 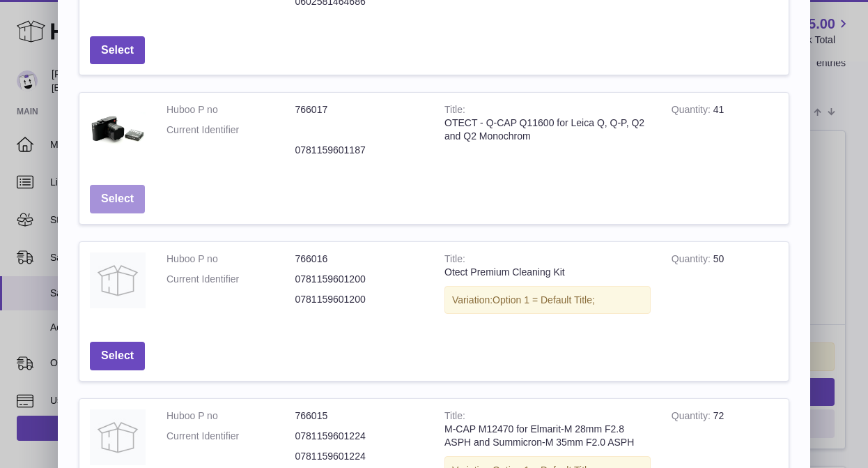 I want to click on td: 50, so click(x=725, y=286).